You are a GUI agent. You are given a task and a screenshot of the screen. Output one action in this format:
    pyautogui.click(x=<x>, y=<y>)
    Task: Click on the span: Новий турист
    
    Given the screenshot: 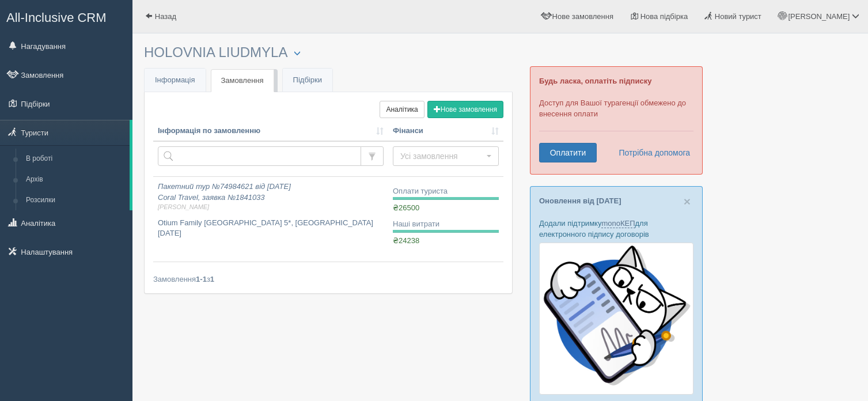 What is the action you would take?
    pyautogui.click(x=738, y=16)
    